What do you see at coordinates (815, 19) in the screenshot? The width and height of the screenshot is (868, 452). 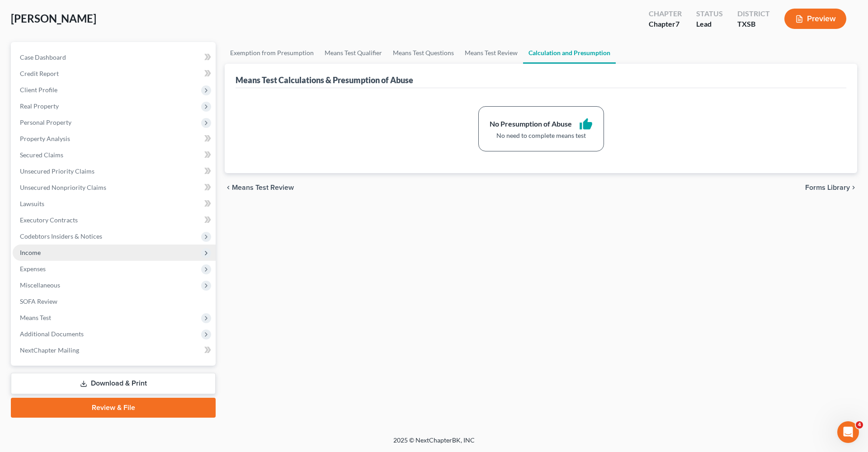 I see `button: Preview` at bounding box center [815, 19].